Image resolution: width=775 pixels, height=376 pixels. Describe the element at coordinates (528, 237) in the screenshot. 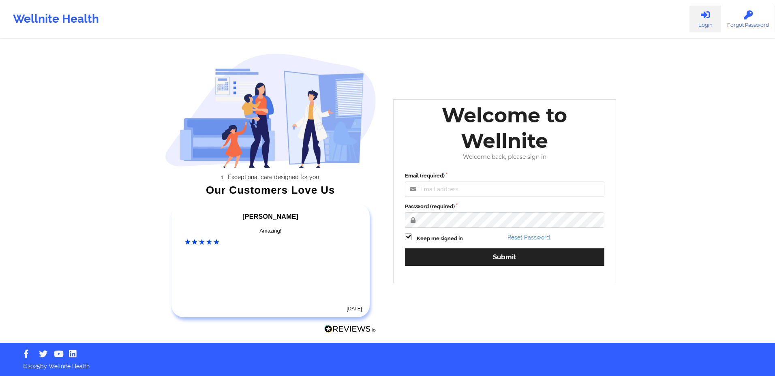

I see `a: Reset Password` at that location.